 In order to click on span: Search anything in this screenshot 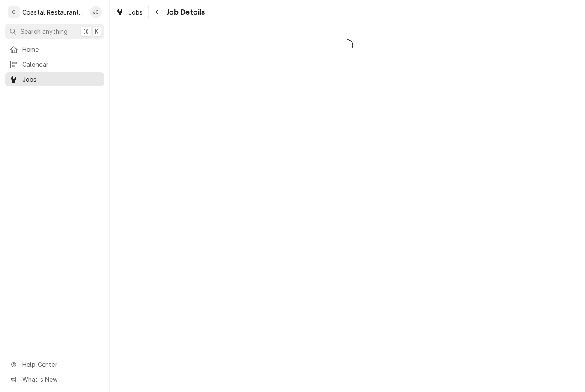, I will do `click(44, 31)`.